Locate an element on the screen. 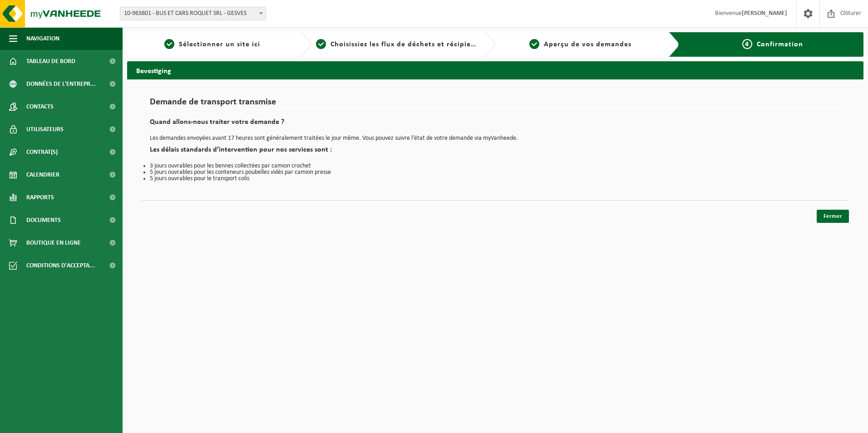 The width and height of the screenshot is (868, 433). a: 2Choisissiez les flux de déchets et récipients is located at coordinates (397, 44).